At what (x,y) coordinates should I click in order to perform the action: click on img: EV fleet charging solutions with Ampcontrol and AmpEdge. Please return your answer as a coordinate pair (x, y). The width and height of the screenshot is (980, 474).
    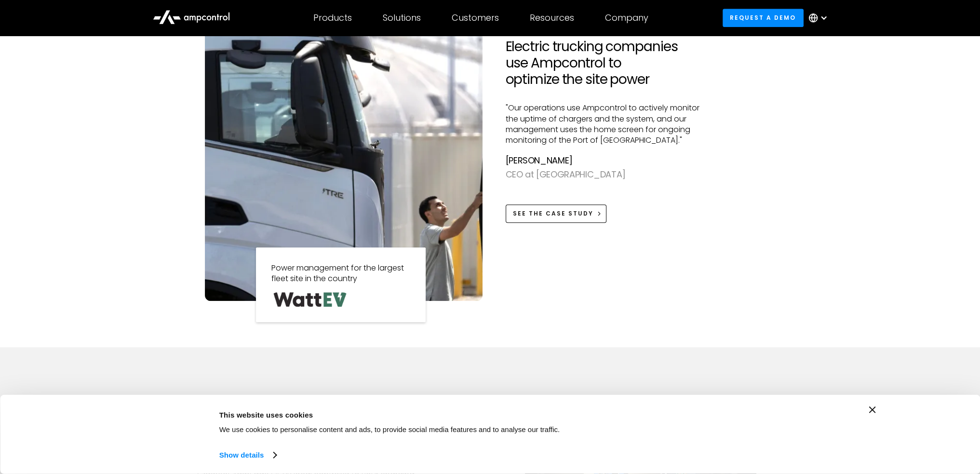
    Looking at the image, I should click on (343, 162).